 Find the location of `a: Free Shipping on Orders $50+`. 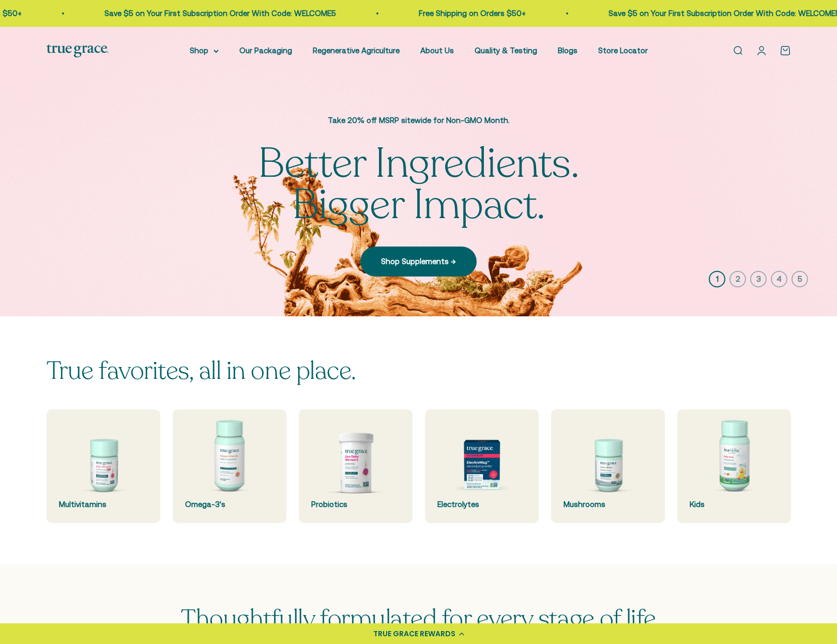

a: Free Shipping on Orders $50+ is located at coordinates (470, 13).